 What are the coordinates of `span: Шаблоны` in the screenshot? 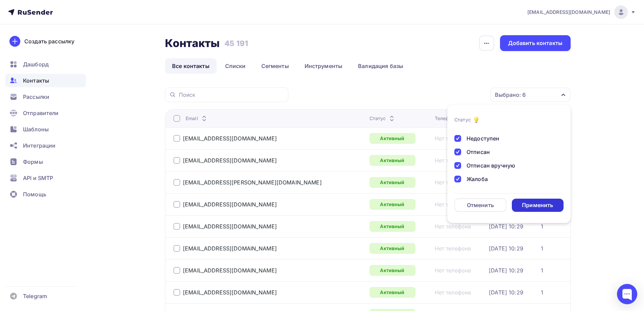 It's located at (36, 129).